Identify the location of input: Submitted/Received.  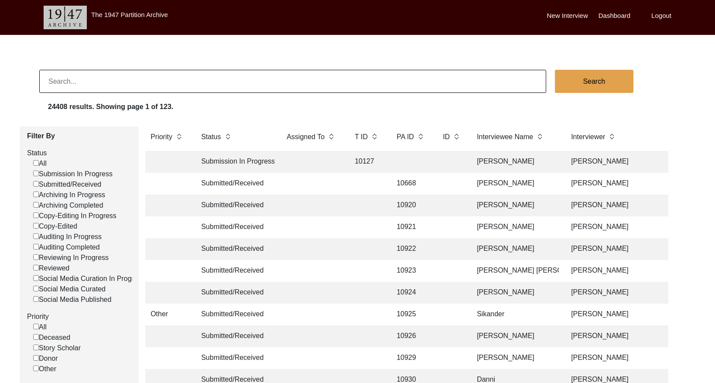
(36, 184).